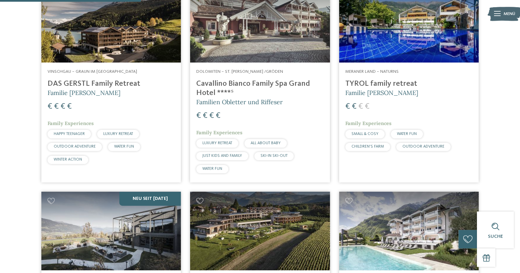  What do you see at coordinates (111, 84) in the screenshot?
I see `h4: DAS GERSTL Family Retreat` at bounding box center [111, 84].